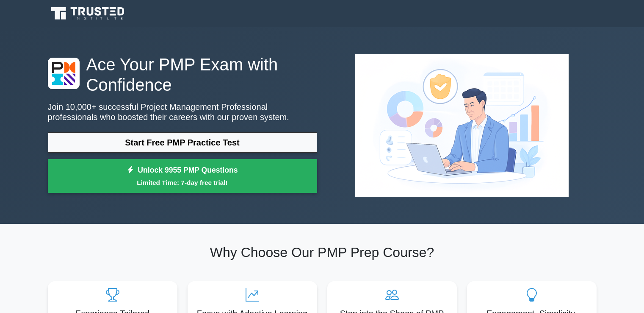  Describe the element at coordinates (183, 182) in the screenshot. I see `small: Limited Time: 7-day free trial!` at that location.